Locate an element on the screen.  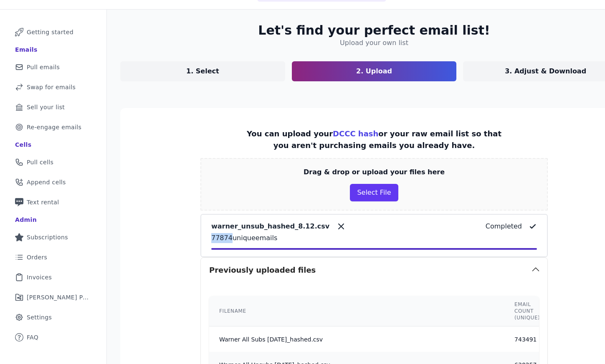
span: Pull emails is located at coordinates (43, 67).